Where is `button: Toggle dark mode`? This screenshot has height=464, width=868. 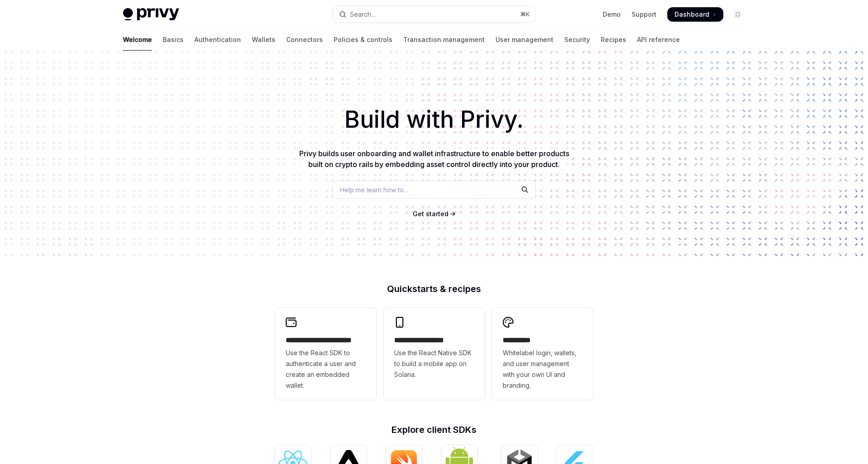 button: Toggle dark mode is located at coordinates (737, 14).